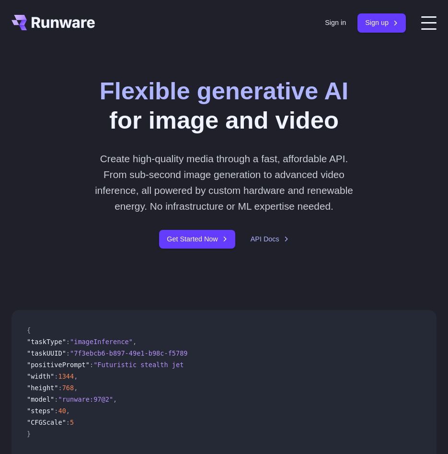 Image resolution: width=448 pixels, height=454 pixels. What do you see at coordinates (42, 388) in the screenshot?
I see `span: "height"` at bounding box center [42, 388].